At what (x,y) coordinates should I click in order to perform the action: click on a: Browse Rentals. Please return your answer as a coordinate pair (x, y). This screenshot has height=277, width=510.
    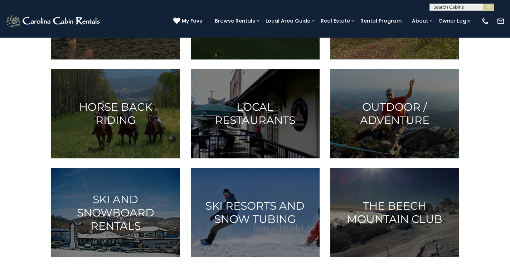
    Looking at the image, I should click on (235, 21).